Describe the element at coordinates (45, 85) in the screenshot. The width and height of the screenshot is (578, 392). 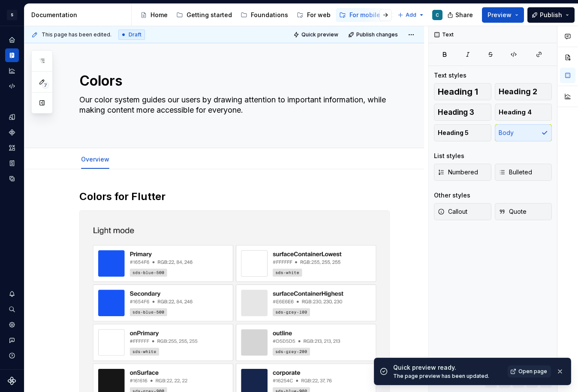
I see `span: 7` at that location.